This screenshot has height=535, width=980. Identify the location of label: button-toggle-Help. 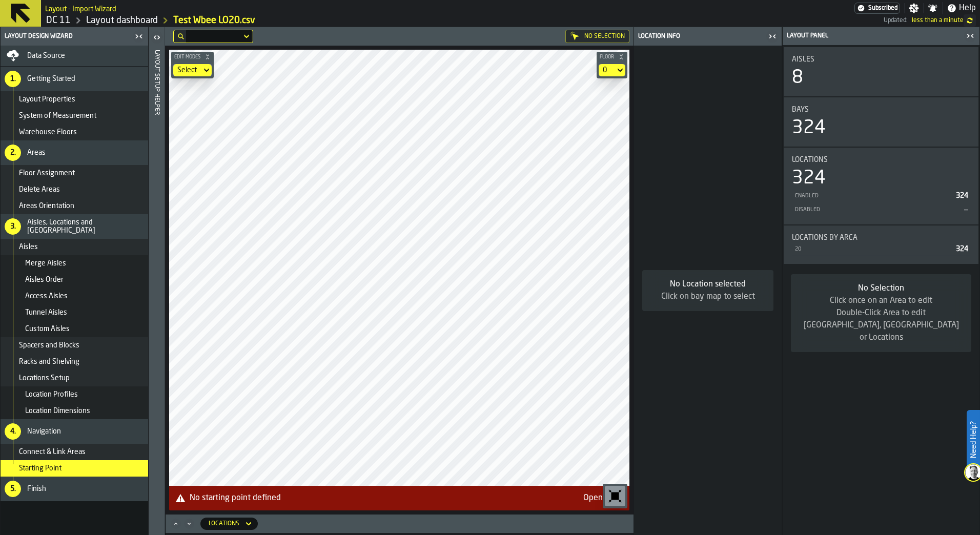
(961, 8).